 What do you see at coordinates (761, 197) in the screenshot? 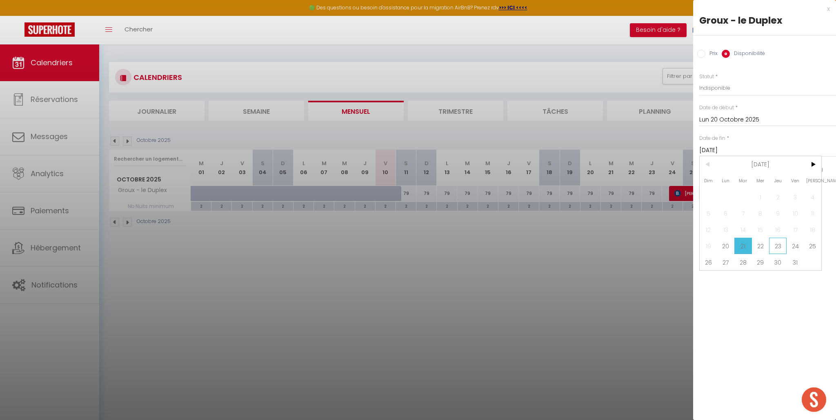
I see `span: 1` at bounding box center [761, 197].